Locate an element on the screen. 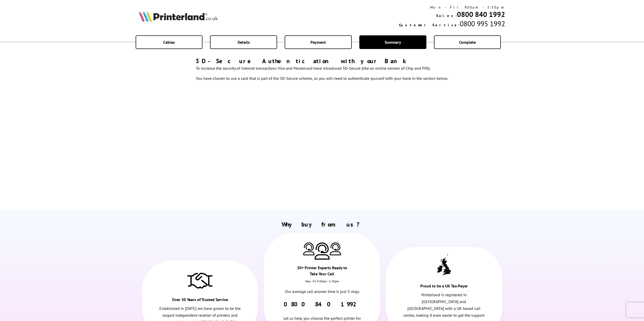 The width and height of the screenshot is (644, 321). h2: Why buy from us? is located at coordinates (322, 225).